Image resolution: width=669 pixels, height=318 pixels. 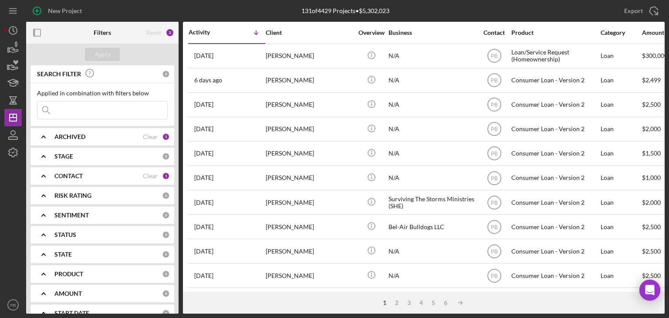 I want to click on time: 2025-08-01 19:47, so click(x=204, y=178).